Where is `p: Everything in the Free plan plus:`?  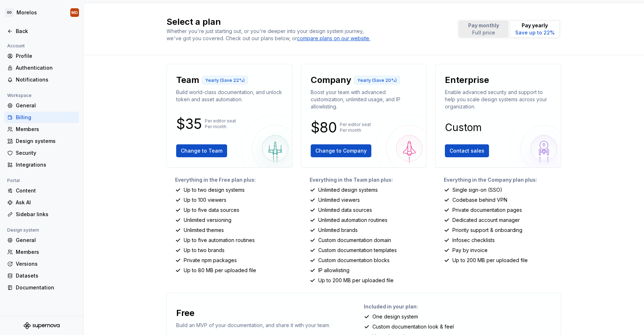 p: Everything in the Free plan plus: is located at coordinates (233, 180).